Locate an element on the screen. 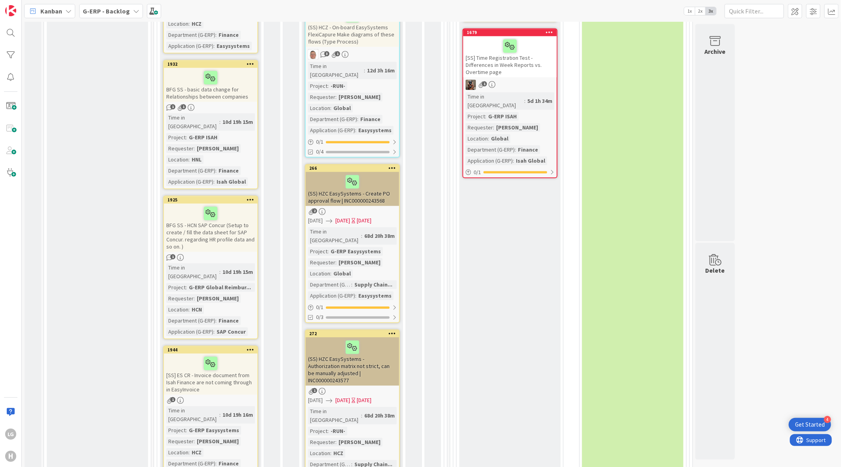 The width and height of the screenshot is (841, 467). img: Visit kanbanzone.com is located at coordinates (11, 11).